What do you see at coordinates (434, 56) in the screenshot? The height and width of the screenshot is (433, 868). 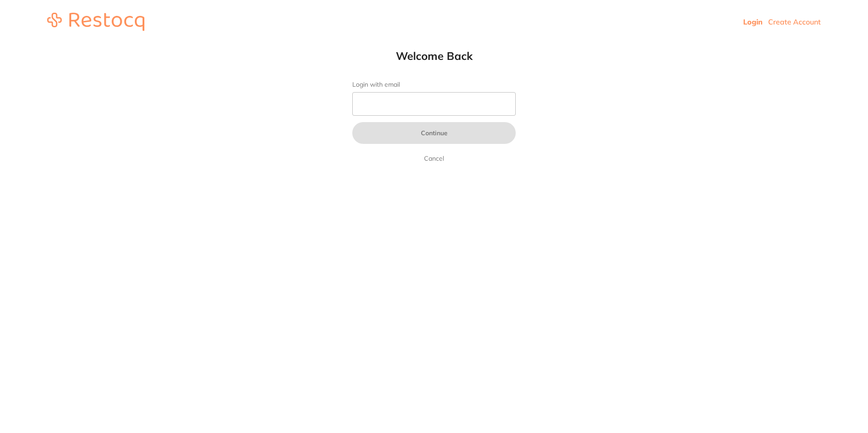 I see `h1: Welcome Back` at bounding box center [434, 56].